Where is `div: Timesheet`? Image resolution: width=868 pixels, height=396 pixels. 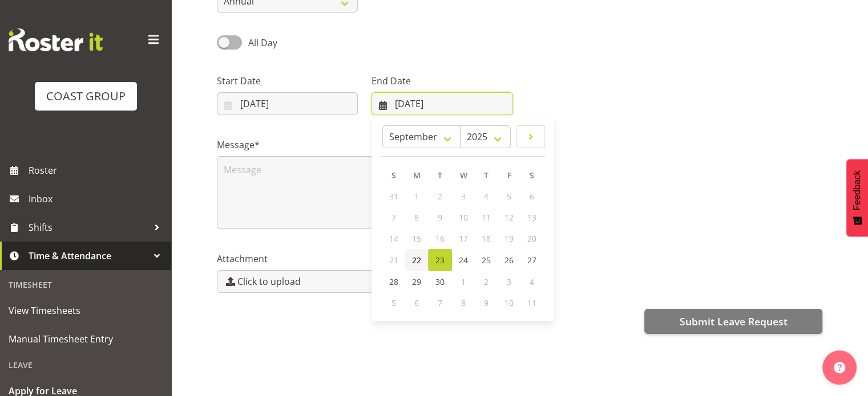
div: Timesheet is located at coordinates (86, 285).